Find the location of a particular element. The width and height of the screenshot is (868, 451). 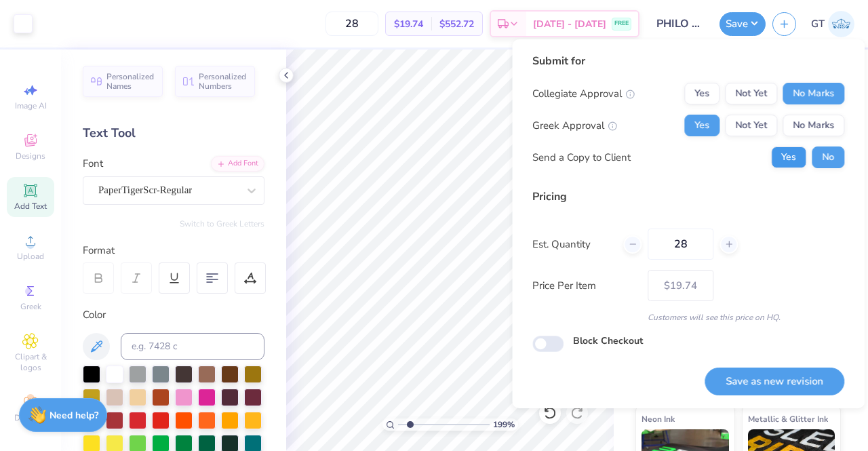

label: Font is located at coordinates (92, 163).